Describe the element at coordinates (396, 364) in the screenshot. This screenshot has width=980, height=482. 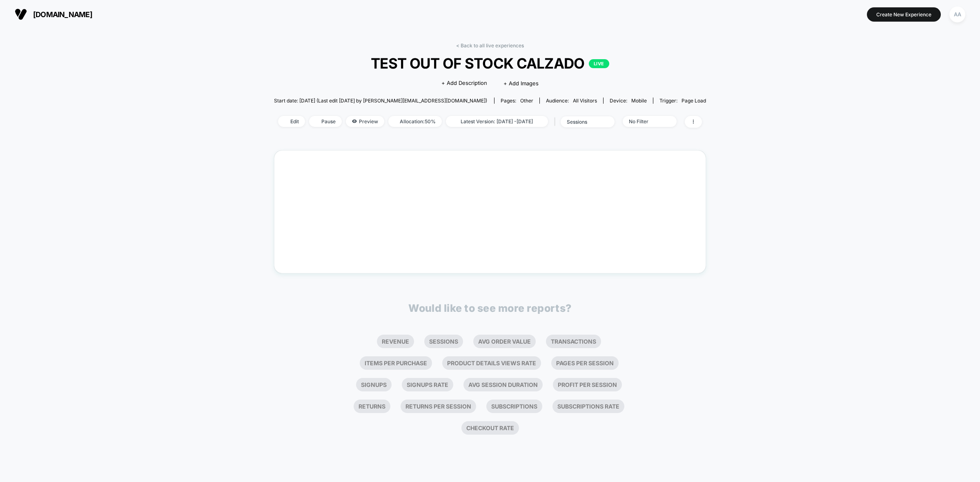
I see `li: Items Per Purchase` at that location.